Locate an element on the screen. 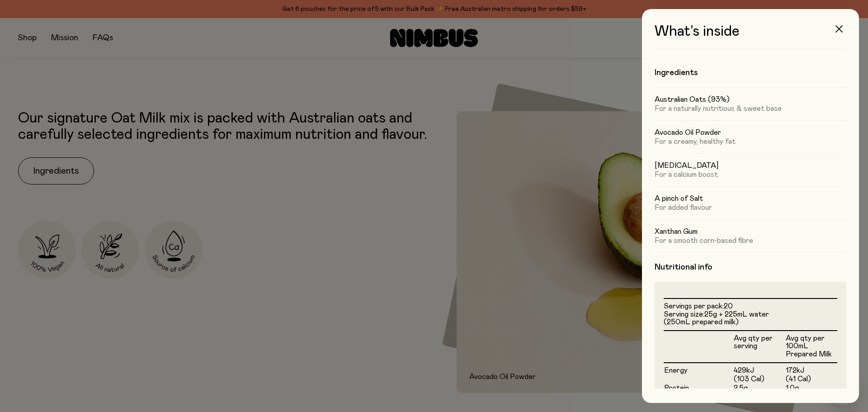 This screenshot has height=412, width=868. li: Servings per pack: is located at coordinates (751, 307).